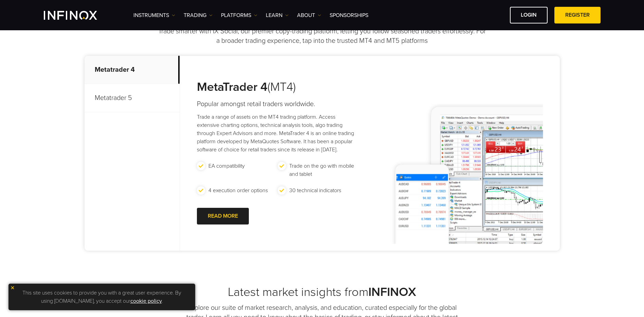 This screenshot has width=644, height=317. What do you see at coordinates (78, 16) in the screenshot?
I see `a: INFINOX Logo` at bounding box center [78, 16].